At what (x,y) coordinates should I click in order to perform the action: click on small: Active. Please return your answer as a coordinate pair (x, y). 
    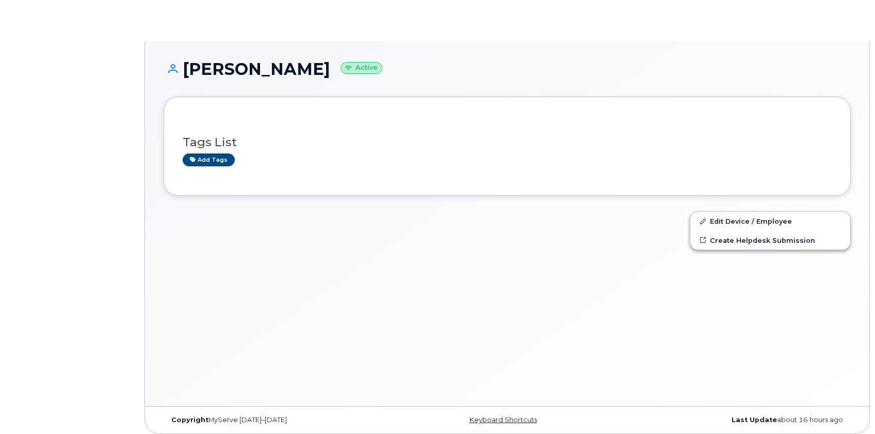
    Looking at the image, I should click on (361, 68).